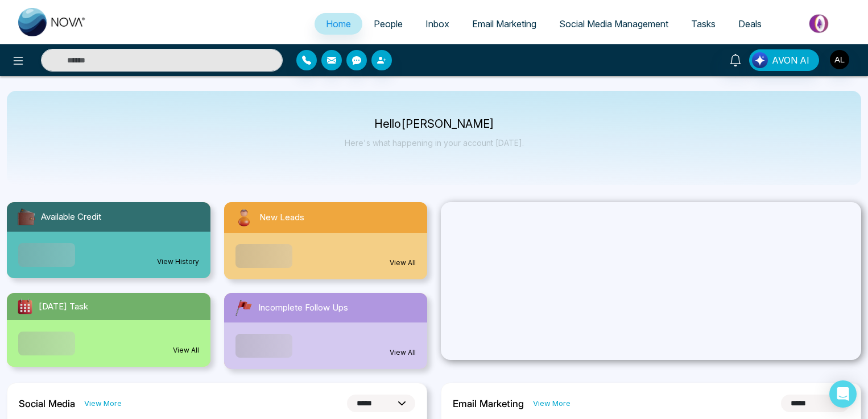 This screenshot has height=419, width=868. Describe the element at coordinates (26, 217) in the screenshot. I see `img: availableCredit.svg` at that location.